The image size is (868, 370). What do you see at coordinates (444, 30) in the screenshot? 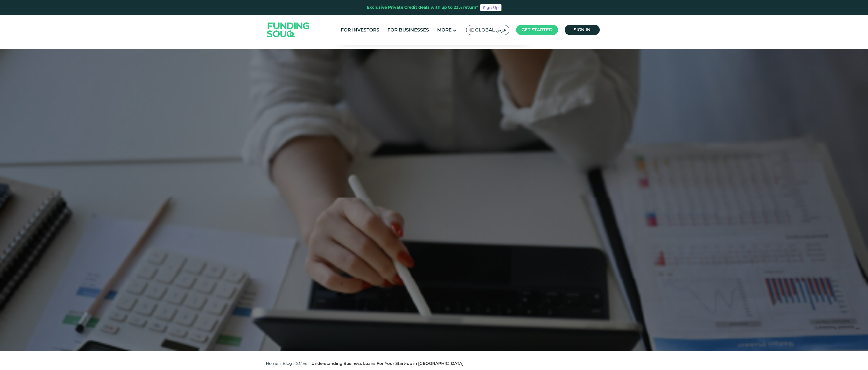
I see `span: More` at bounding box center [444, 30].